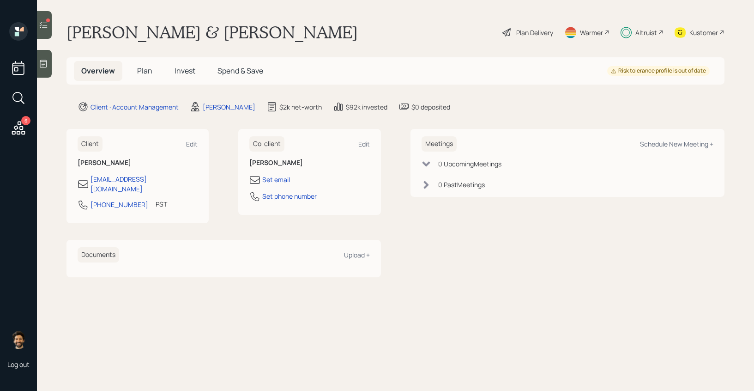 The width and height of the screenshot is (754, 391). What do you see at coordinates (18, 339) in the screenshot?
I see `img: eric-schwartz-headshot.png` at bounding box center [18, 339].